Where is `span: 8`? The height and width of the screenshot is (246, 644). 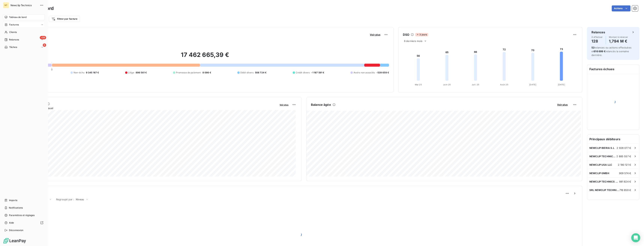
span: 8 is located at coordinates (44, 45).